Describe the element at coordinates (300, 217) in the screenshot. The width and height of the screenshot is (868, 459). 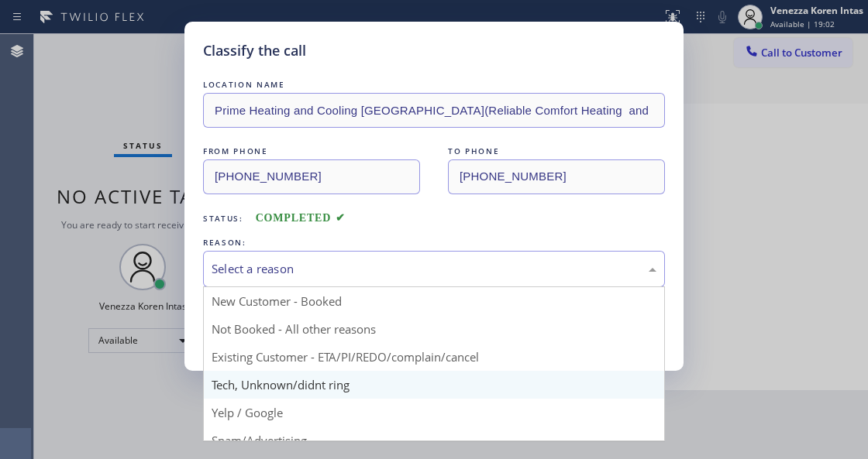
I see `span: COMPLETED` at that location.